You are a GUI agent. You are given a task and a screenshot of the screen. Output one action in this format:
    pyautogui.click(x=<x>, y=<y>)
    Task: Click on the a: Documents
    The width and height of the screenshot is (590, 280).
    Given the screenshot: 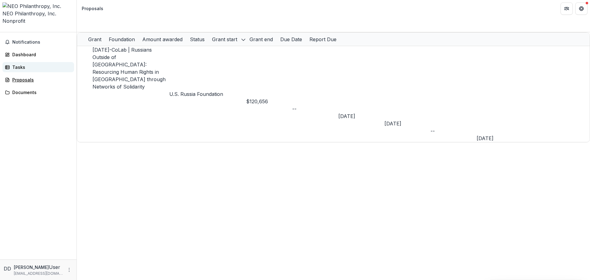 What is the action you would take?
    pyautogui.click(x=38, y=92)
    